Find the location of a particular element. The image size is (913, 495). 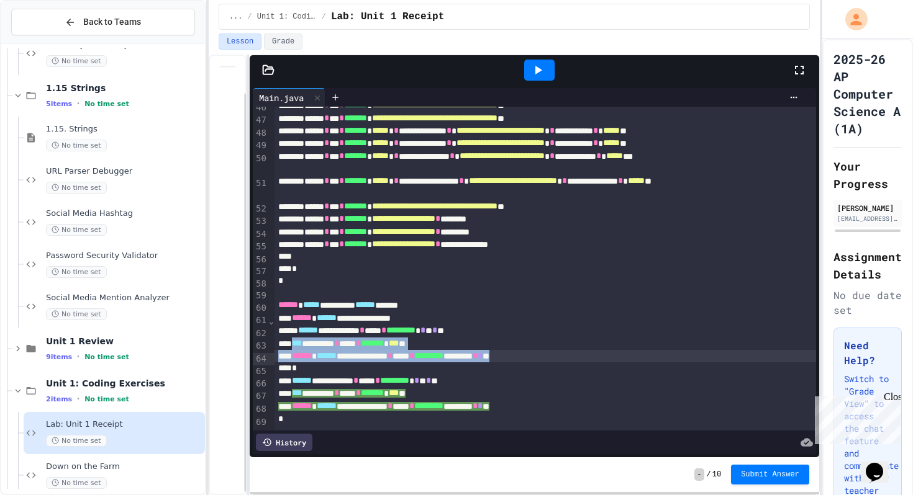

div: 56 is located at coordinates (260, 260).